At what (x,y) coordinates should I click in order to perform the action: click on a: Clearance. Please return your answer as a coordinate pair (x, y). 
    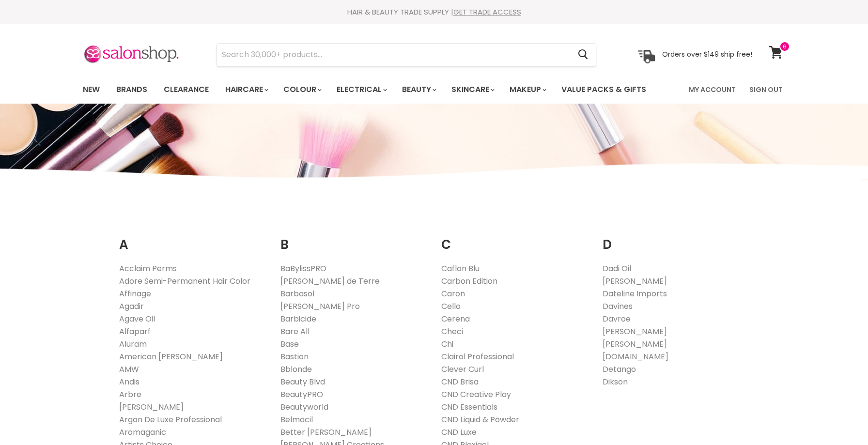
    Looking at the image, I should click on (186, 90).